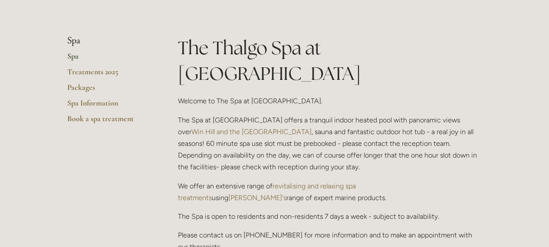 This screenshot has width=549, height=247. What do you see at coordinates (108, 106) in the screenshot?
I see `a: Spa Information` at bounding box center [108, 106].